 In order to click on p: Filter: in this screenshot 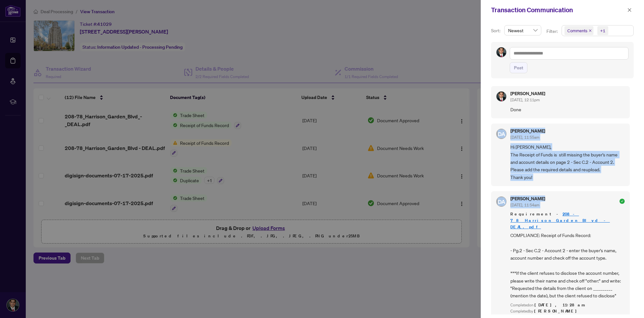, I will do `click(553, 31)`.